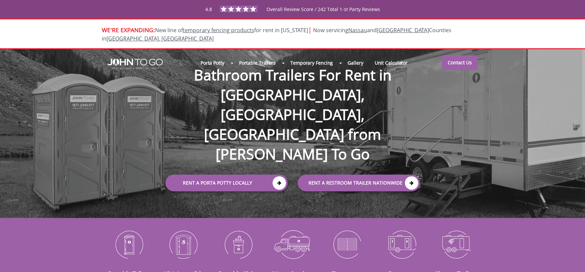 Image resolution: width=585 pixels, height=272 pixels. What do you see at coordinates (209, 9) in the screenshot?
I see `span: 4.8` at bounding box center [209, 9].